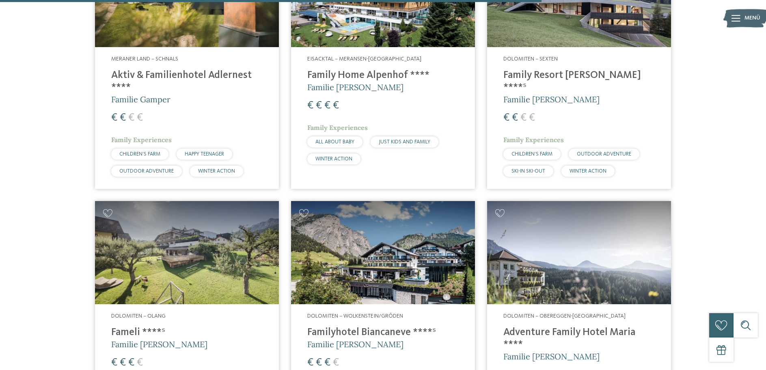 The image size is (766, 370). What do you see at coordinates (138, 316) in the screenshot?
I see `span: Dolomiten – Olang` at bounding box center [138, 316].